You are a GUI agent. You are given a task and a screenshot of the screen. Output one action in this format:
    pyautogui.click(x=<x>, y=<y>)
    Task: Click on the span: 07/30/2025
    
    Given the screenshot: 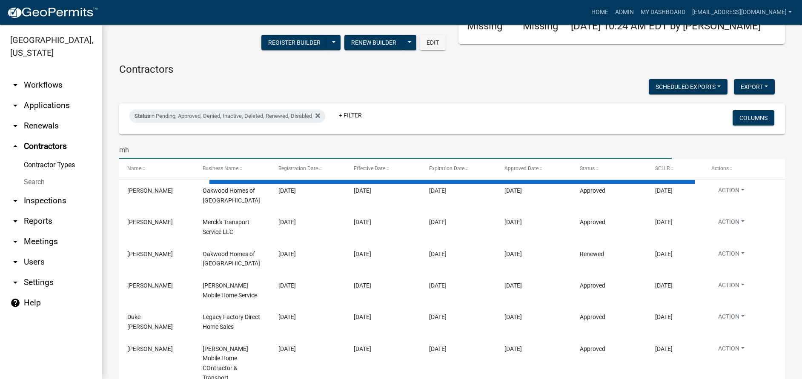 What is the action you would take?
    pyautogui.click(x=287, y=191)
    